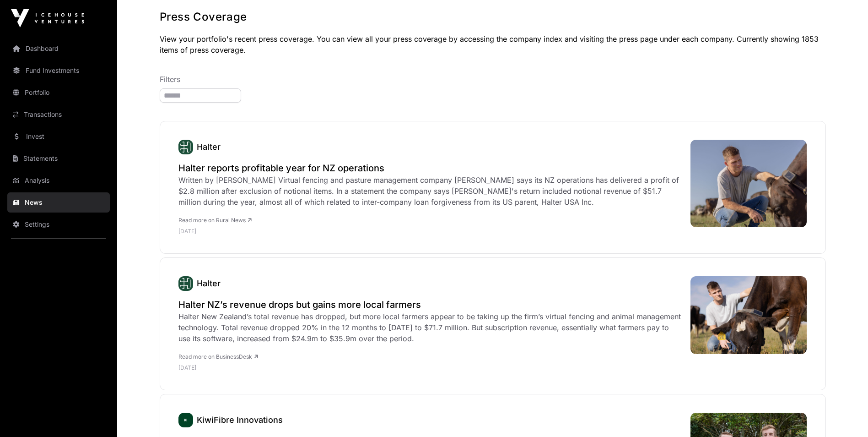 The height and width of the screenshot is (437, 868). Describe the element at coordinates (59, 114) in the screenshot. I see `a: Transactions` at that location.